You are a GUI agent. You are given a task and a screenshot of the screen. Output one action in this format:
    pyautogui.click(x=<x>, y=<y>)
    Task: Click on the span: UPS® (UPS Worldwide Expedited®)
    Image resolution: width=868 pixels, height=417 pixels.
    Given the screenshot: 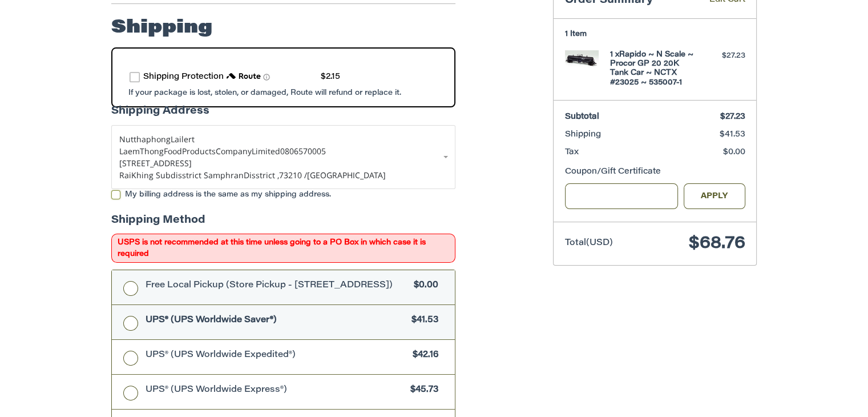 What is the action you would take?
    pyautogui.click(x=276, y=355)
    